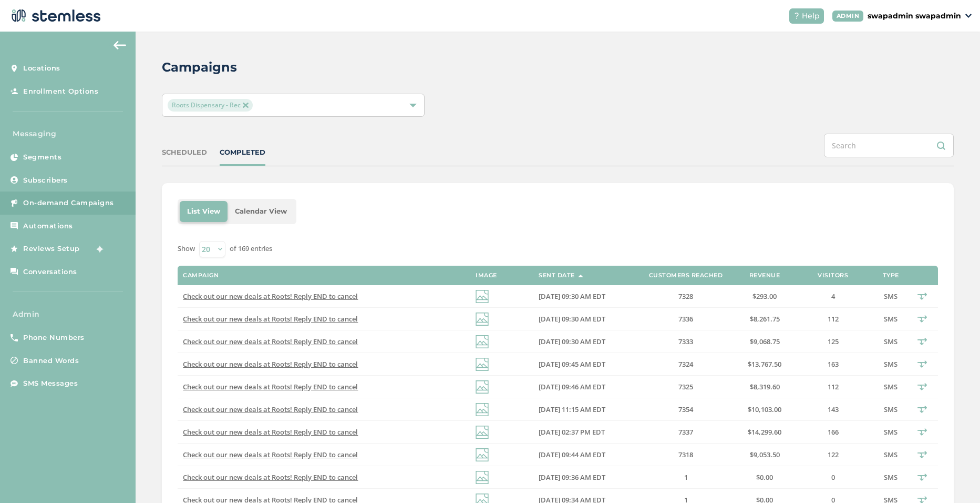 The height and width of the screenshot is (503, 980). I want to click on label: 7337, so click(686, 432).